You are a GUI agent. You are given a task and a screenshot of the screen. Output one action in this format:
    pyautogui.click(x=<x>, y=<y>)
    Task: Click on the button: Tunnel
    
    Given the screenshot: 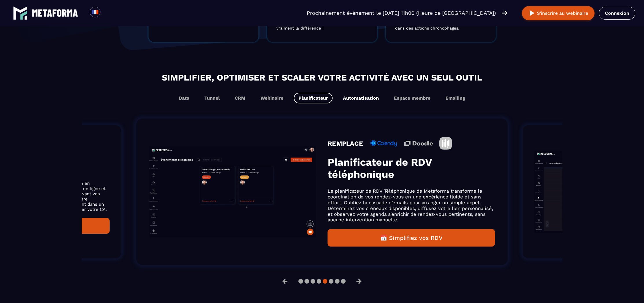 What is the action you would take?
    pyautogui.click(x=212, y=98)
    